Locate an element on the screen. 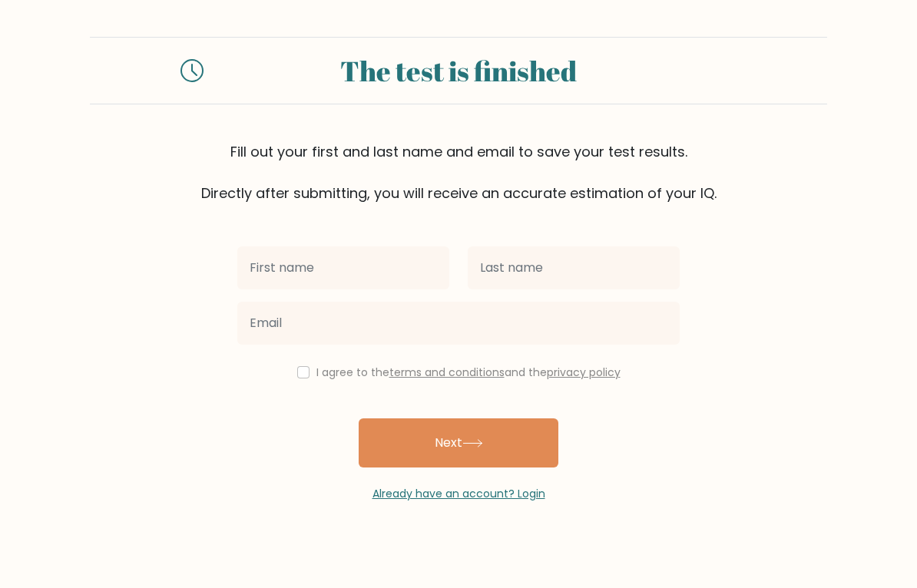  input: Last name is located at coordinates (574, 268).